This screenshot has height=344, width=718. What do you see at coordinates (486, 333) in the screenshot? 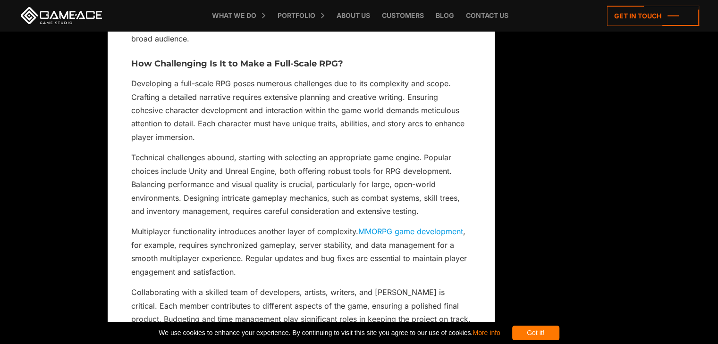
I see `a: More info` at bounding box center [486, 333].